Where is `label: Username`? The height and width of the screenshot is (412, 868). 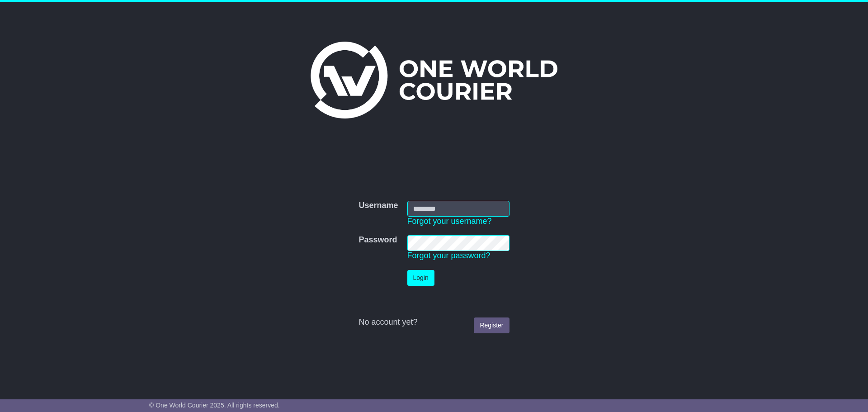
label: Username is located at coordinates (378, 206).